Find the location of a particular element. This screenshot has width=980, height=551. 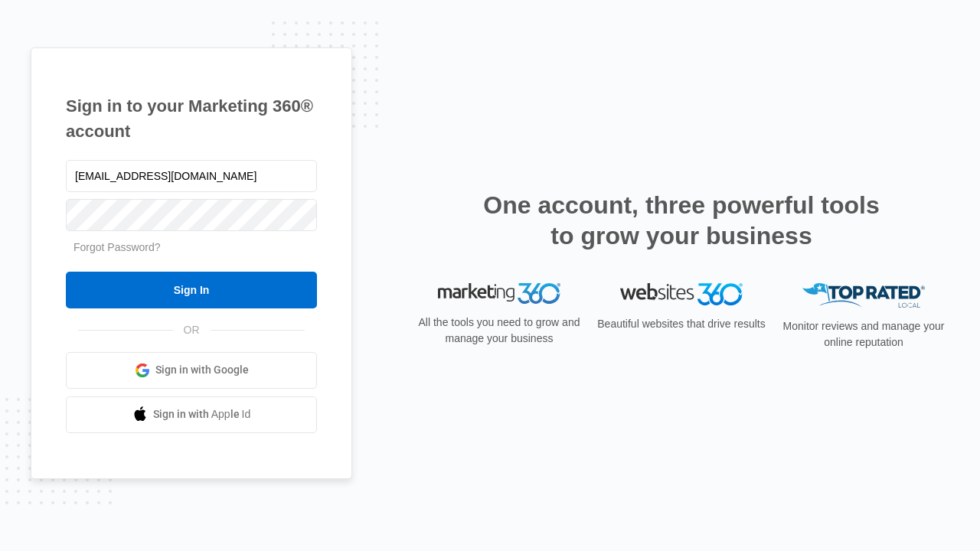

a: Sign in with Apple Id is located at coordinates (191, 414).